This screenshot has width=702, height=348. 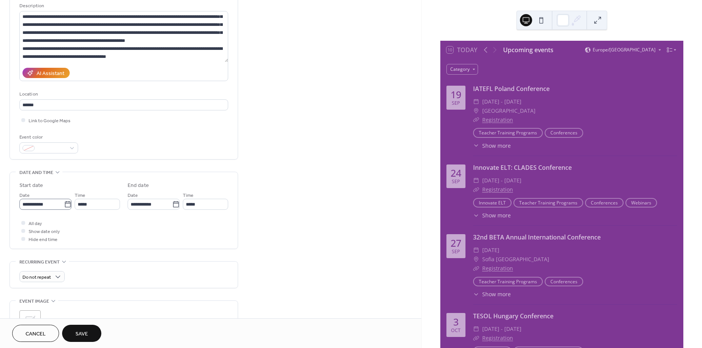 I want to click on span: Save, so click(x=81, y=334).